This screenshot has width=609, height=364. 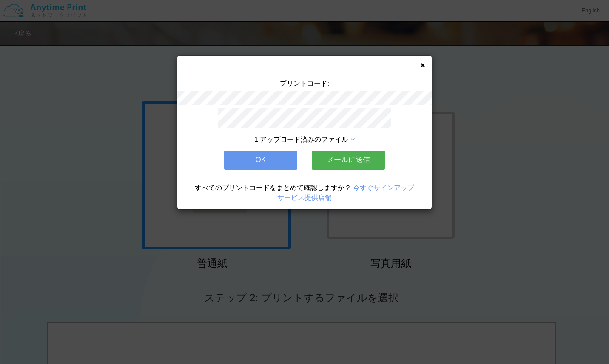 I want to click on button: OK, so click(x=260, y=160).